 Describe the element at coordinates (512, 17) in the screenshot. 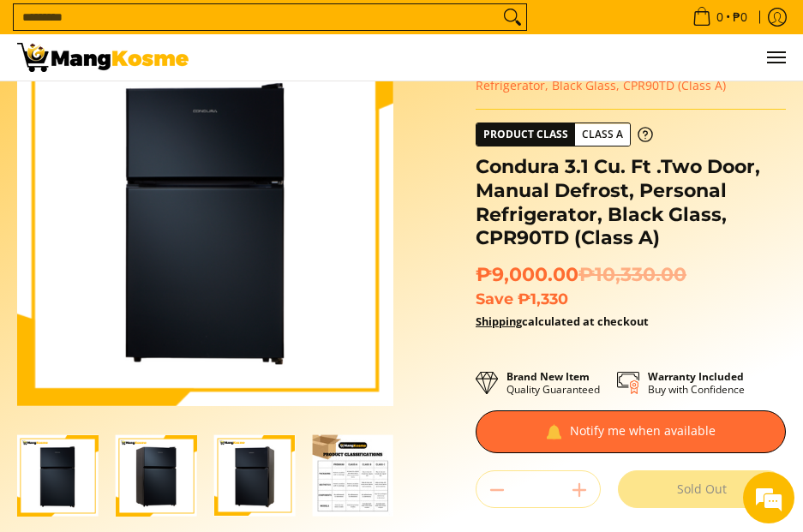

I see `button: Search` at that location.